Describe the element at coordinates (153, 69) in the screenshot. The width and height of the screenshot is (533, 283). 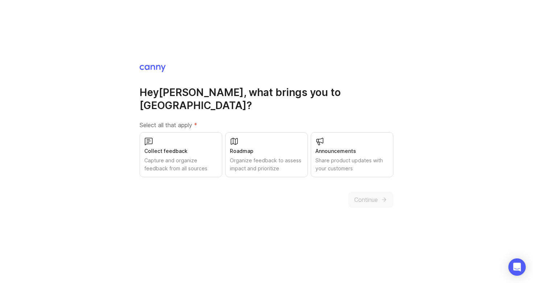
I see `img: Canny Home` at that location.